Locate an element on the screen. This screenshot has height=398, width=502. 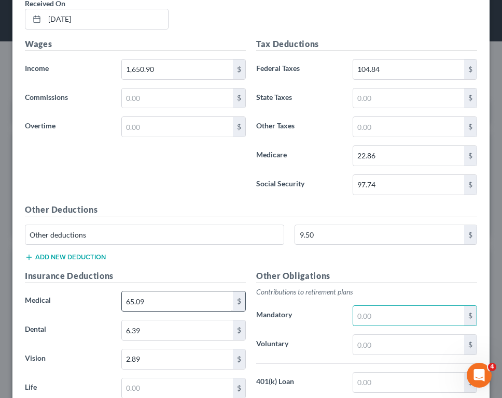
label: Federal Taxes is located at coordinates (299, 69).